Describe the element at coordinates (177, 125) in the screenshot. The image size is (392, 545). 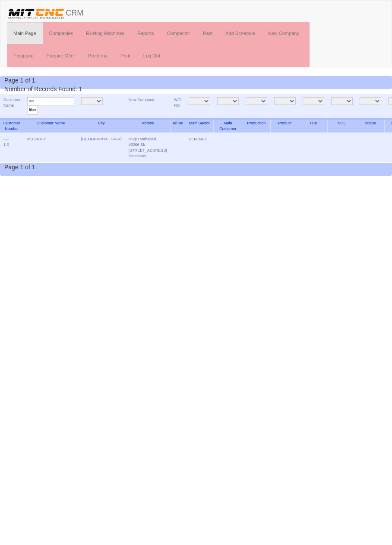
I see `th: Tel No` at that location.